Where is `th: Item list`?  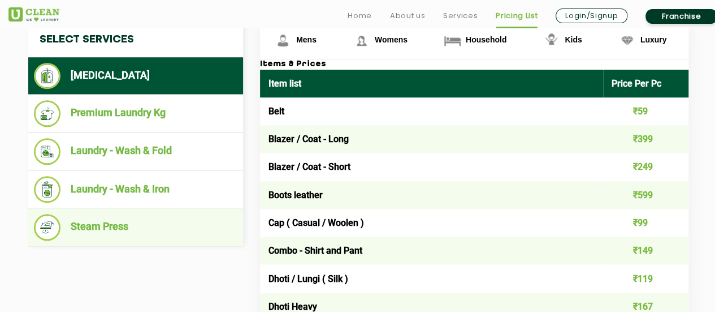
th: Item list is located at coordinates (431, 83).